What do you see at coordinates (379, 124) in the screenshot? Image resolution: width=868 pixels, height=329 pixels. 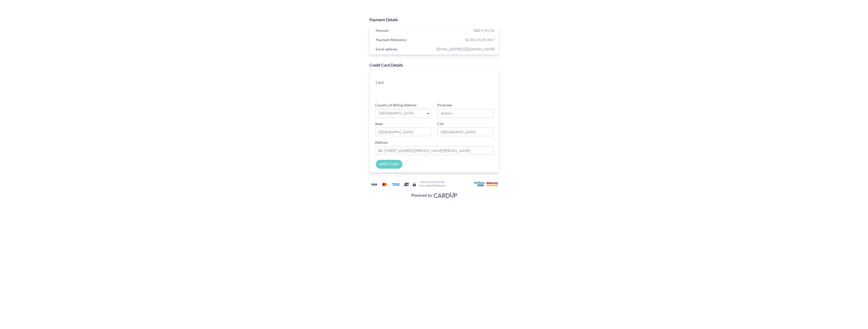 I see `label: State` at bounding box center [379, 124].